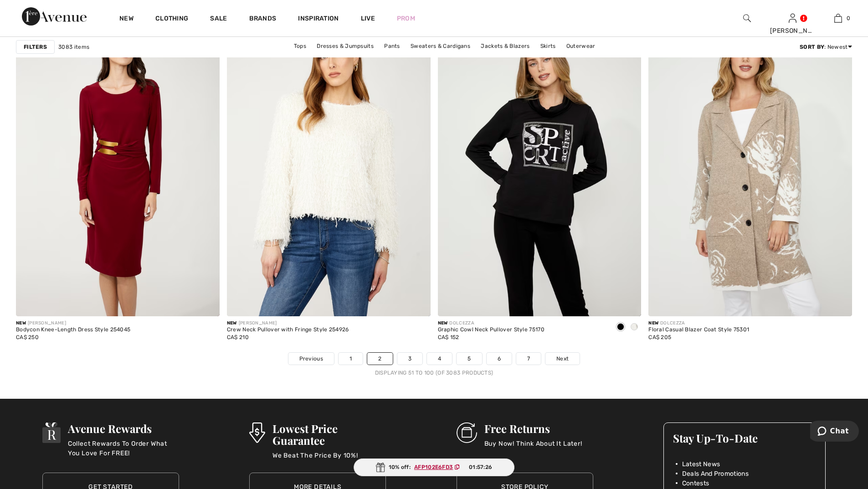 The width and height of the screenshot is (868, 489). I want to click on p: We Beat The Price By 10%!, so click(330, 460).